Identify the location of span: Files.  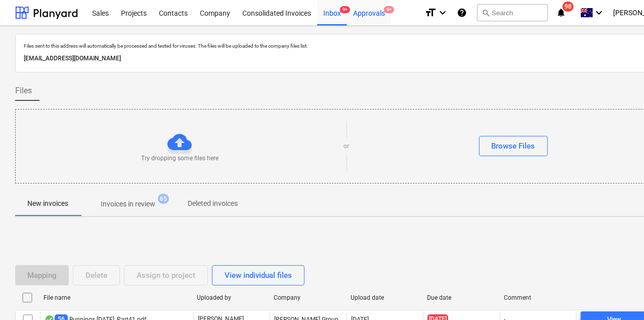
(23, 90).